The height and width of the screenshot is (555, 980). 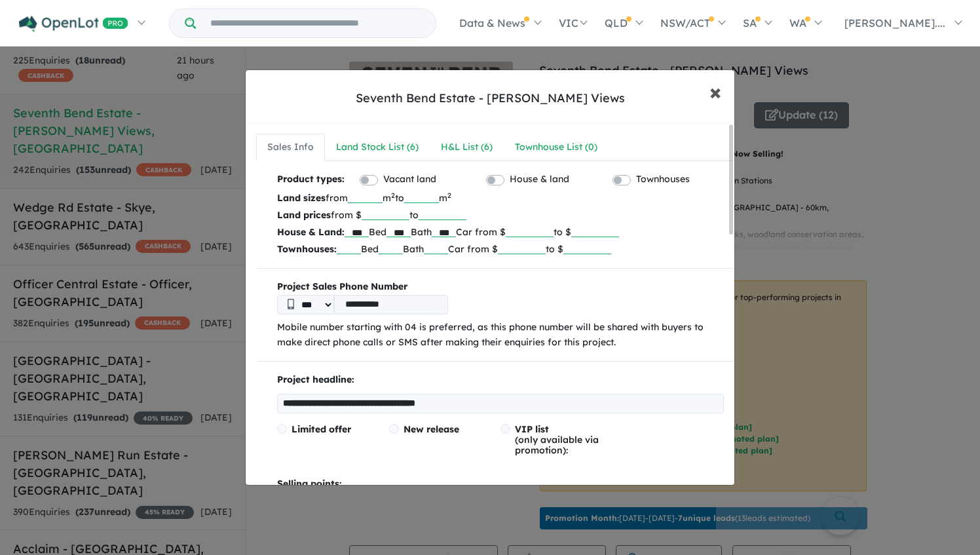 What do you see at coordinates (431, 429) in the screenshot?
I see `span: New release` at bounding box center [431, 429].